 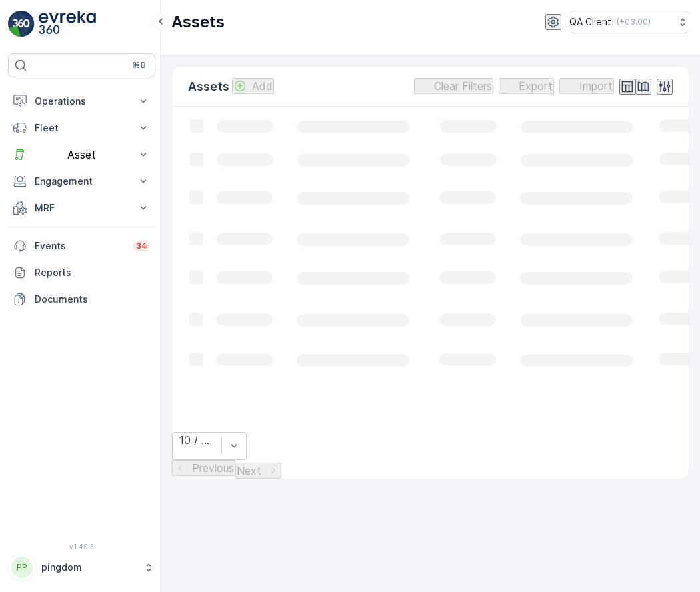 What do you see at coordinates (453, 86) in the screenshot?
I see `button: Clear Filters` at bounding box center [453, 86].